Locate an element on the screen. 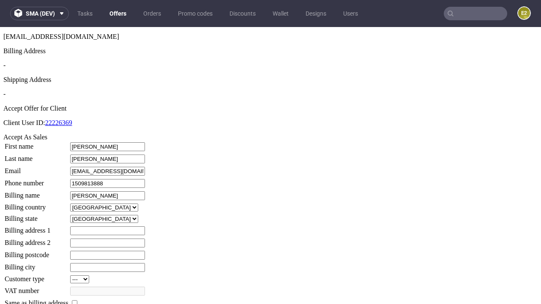  td: Billing postcode is located at coordinates (36, 228).